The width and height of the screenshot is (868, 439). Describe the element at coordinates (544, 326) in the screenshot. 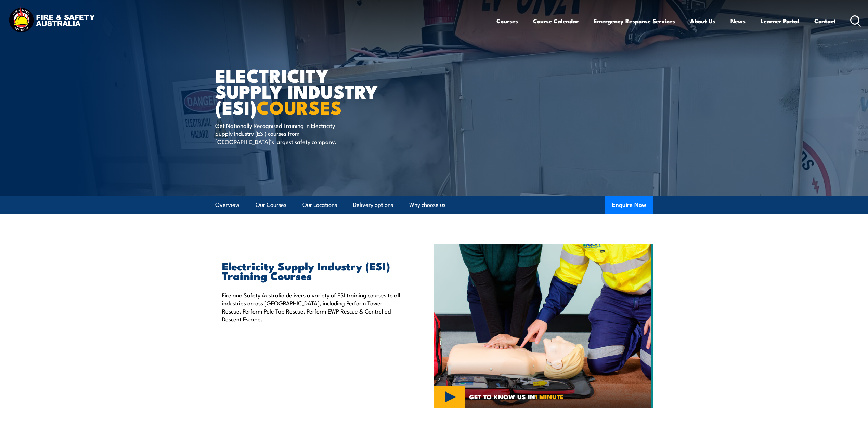

I see `img: Electricity Supply Industry (ESI) Training Courses` at that location.